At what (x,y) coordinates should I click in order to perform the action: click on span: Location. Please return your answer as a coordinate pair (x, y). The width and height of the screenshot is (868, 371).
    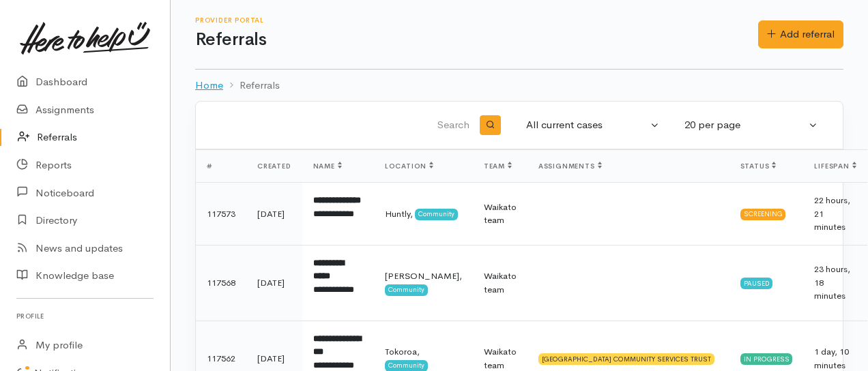
    Looking at the image, I should click on (409, 165).